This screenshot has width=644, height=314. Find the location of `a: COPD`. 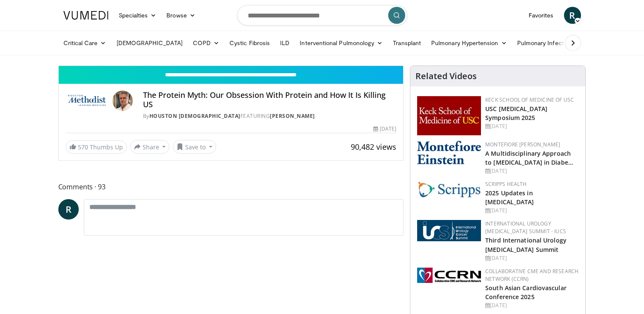

a: COPD is located at coordinates (206, 43).